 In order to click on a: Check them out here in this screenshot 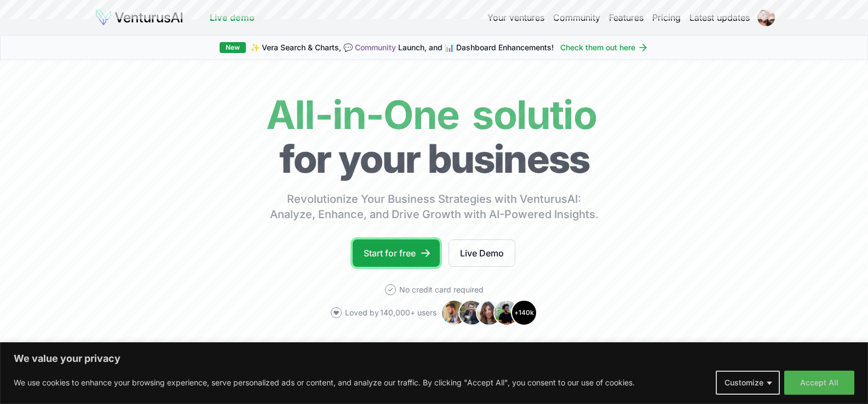, I will do `click(604, 47)`.